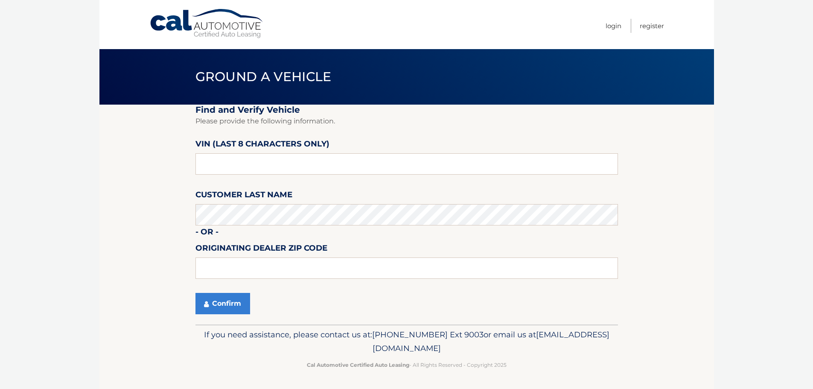 The height and width of the screenshot is (389, 813). I want to click on a: Cal Automotive, so click(207, 23).